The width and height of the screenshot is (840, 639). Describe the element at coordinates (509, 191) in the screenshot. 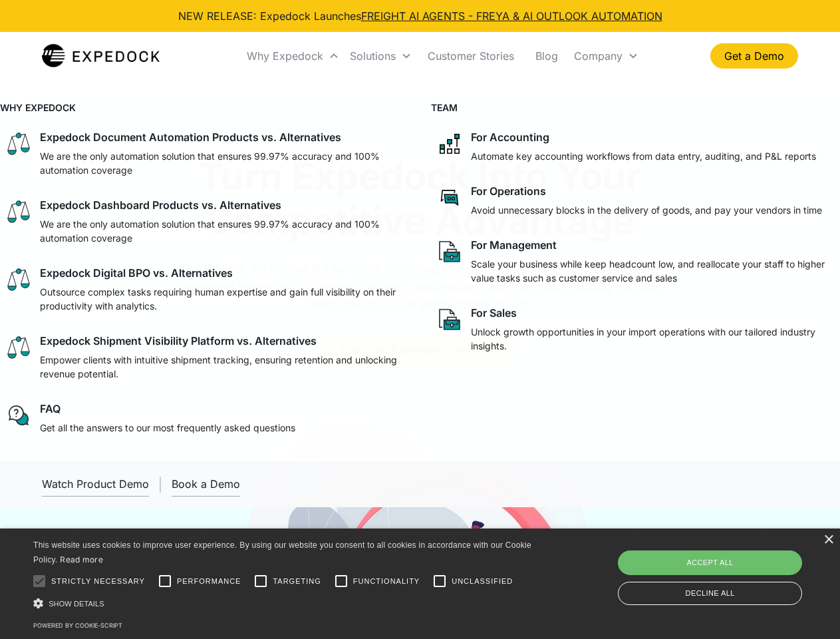

I see `div: For Operations` at that location.